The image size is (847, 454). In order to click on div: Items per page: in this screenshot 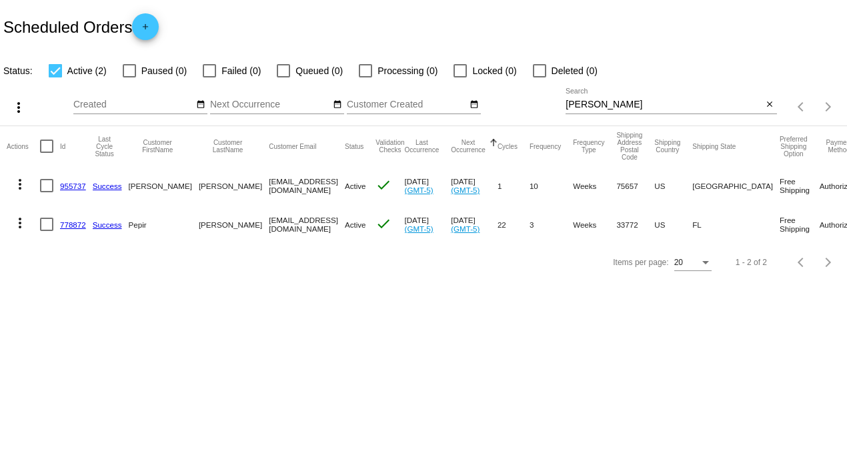, I will do `click(640, 262)`.